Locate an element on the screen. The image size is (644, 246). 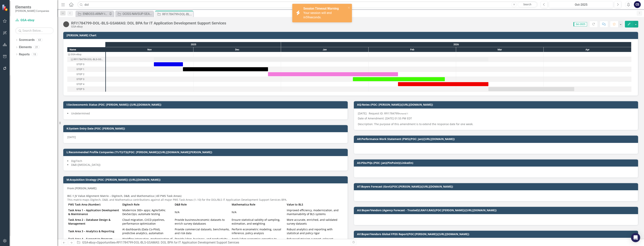
a: ENBOSS-ARMY-ITES3 SB-221122 (Army National Guard ENBOSS Support Service Sustainment, Enhancement,... is located at coordinates (92, 14).